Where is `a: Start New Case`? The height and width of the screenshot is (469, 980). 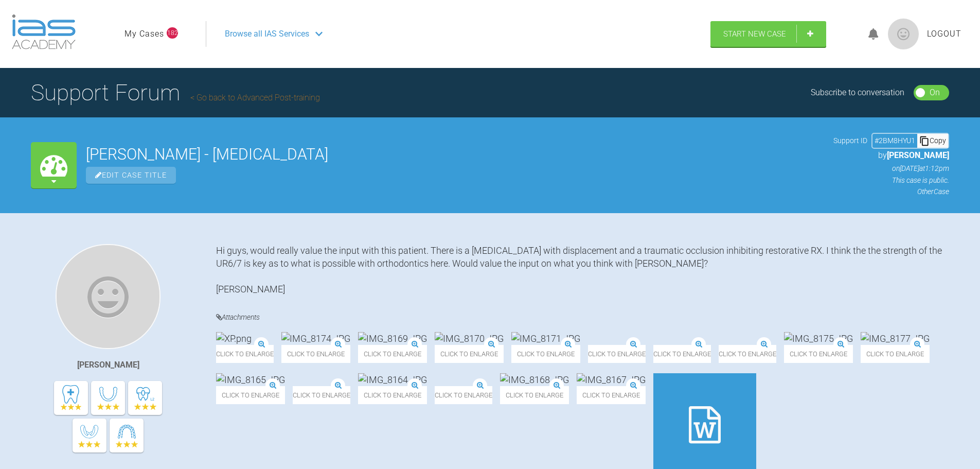 a: Start New Case is located at coordinates (768, 34).